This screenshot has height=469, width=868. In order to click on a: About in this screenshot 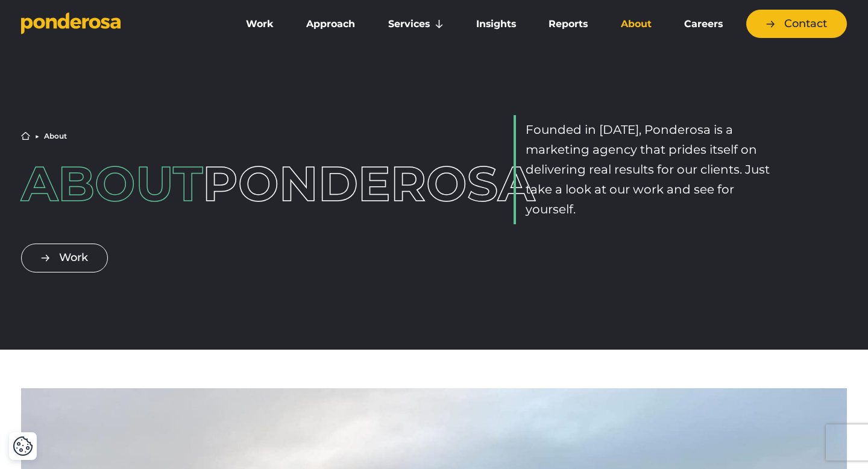, I will do `click(635, 24)`.